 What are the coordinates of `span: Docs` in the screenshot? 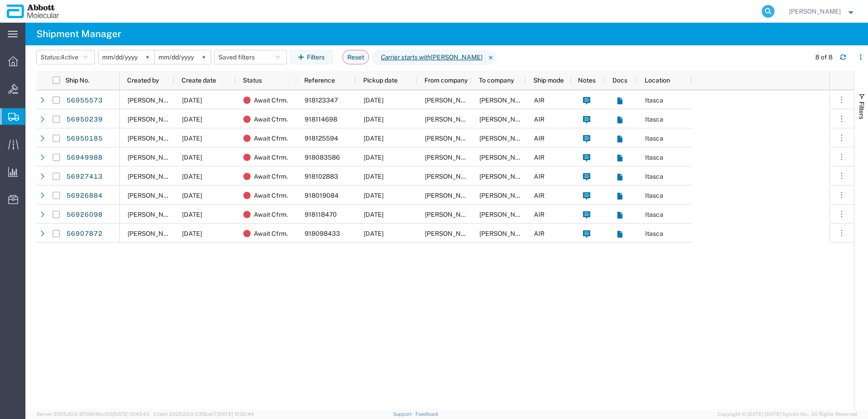 It's located at (619, 80).